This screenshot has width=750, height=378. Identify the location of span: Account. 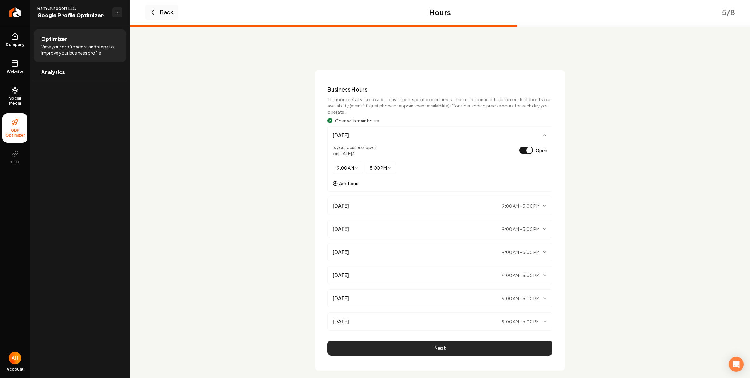
(15, 369).